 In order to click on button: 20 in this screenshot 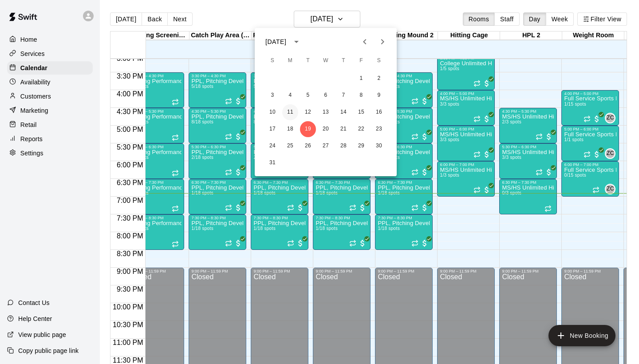, I will do `click(326, 129)`.